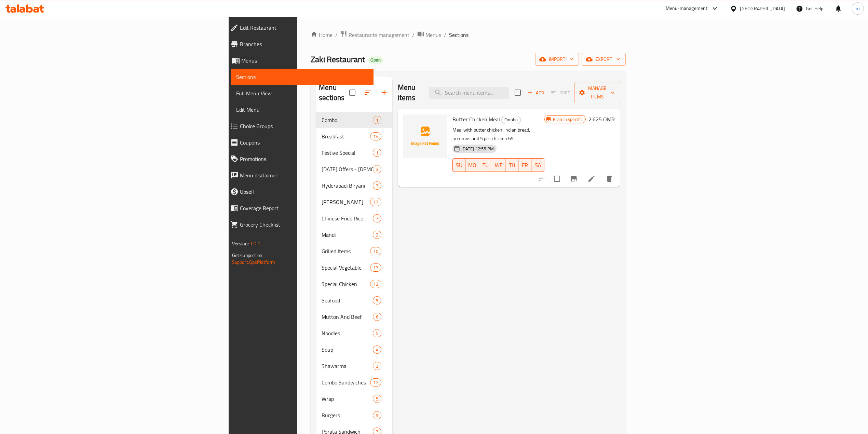 The image size is (868, 434). I want to click on span: Seafood, so click(347, 301).